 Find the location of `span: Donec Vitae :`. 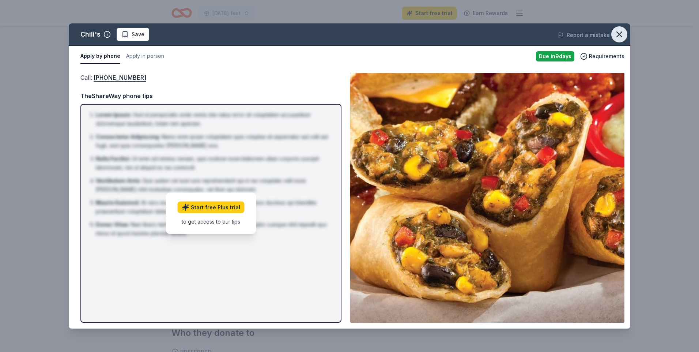

span: Donec Vitae : is located at coordinates (113, 224).